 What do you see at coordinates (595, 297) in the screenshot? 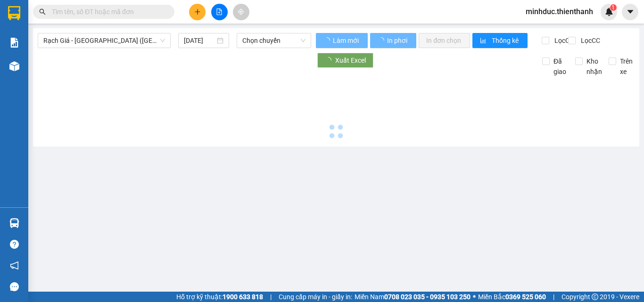
I see `span: copyright` at bounding box center [595, 297].